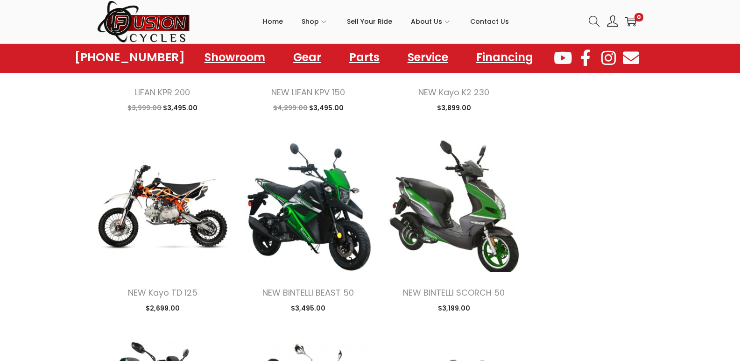 This screenshot has width=740, height=361. What do you see at coordinates (489, 21) in the screenshot?
I see `a: Contact Us` at bounding box center [489, 21].